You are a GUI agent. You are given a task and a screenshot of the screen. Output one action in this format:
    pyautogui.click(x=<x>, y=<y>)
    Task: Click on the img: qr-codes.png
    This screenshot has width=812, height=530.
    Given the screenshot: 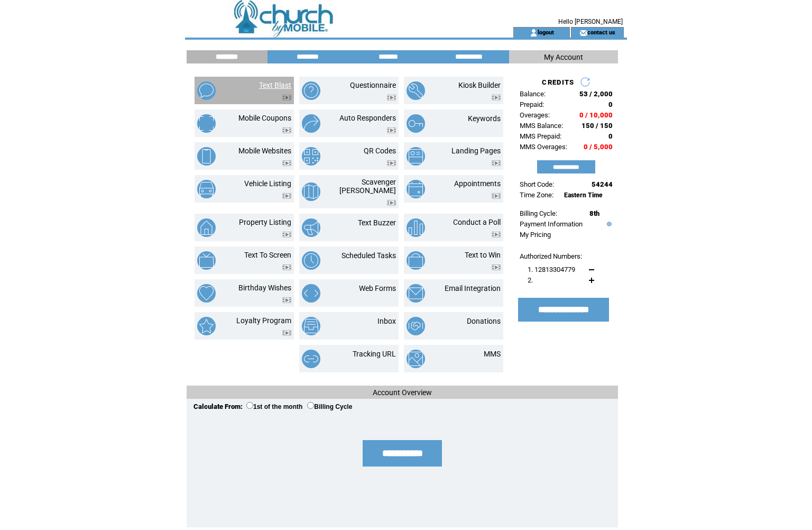 What is the action you would take?
    pyautogui.click(x=311, y=156)
    